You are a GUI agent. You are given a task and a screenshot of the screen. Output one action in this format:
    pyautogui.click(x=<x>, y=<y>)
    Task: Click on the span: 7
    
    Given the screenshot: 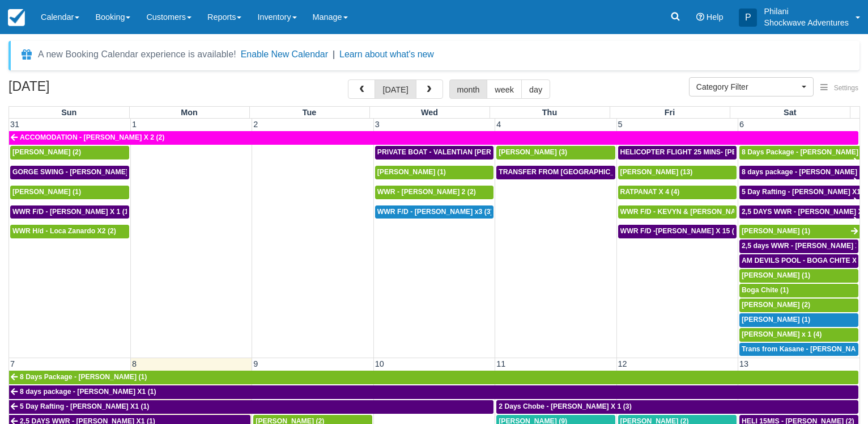 What is the action you would take?
    pyautogui.click(x=12, y=364)
    